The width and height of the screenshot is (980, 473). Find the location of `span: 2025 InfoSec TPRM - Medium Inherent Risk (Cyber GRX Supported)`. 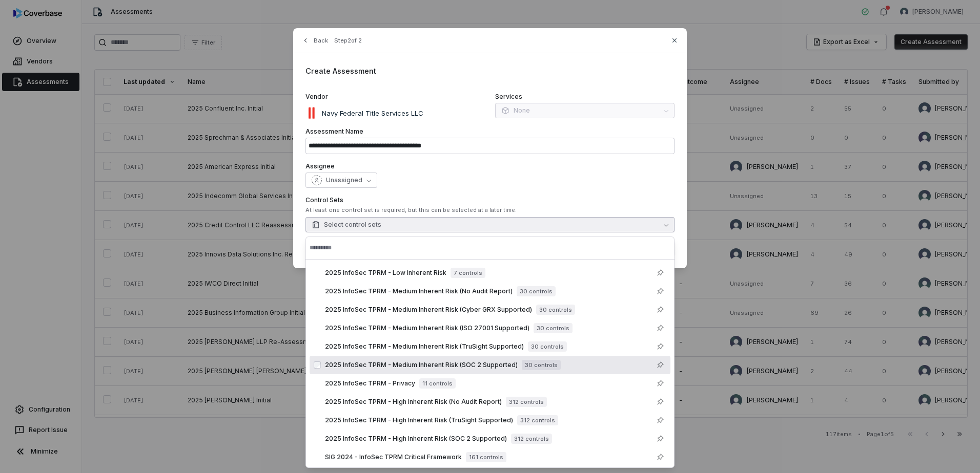

span: 2025 InfoSec TPRM - Medium Inherent Risk (Cyber GRX Supported) is located at coordinates (429, 310).